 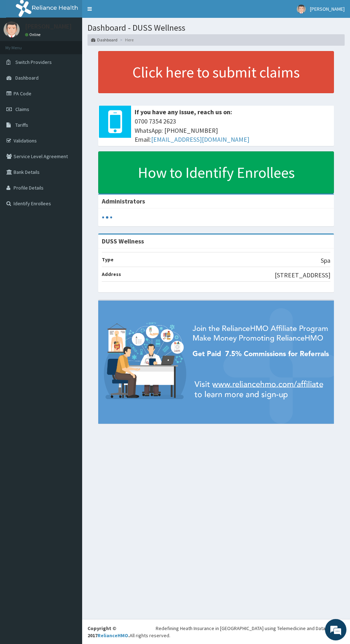 What do you see at coordinates (216, 362) in the screenshot?
I see `img: provider-team-banner.png` at bounding box center [216, 362].